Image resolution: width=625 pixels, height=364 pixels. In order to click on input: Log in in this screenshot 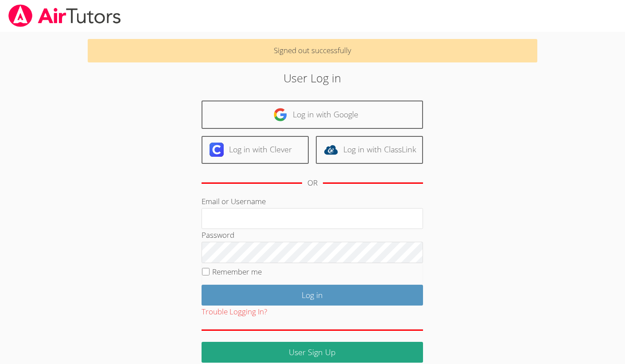, I will do `click(312, 294)`.